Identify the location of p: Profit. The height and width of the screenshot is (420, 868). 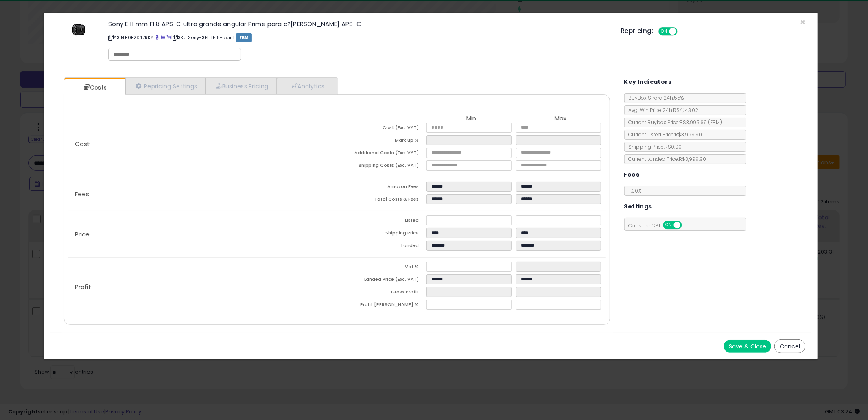
(203, 288).